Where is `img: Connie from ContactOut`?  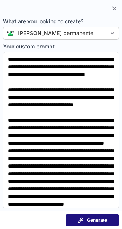
img: Connie from ContactOut is located at coordinates (9, 33).